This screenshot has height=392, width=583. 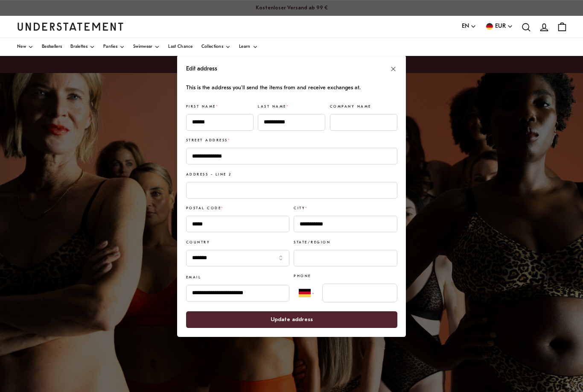 I want to click on label: Email, so click(x=193, y=278).